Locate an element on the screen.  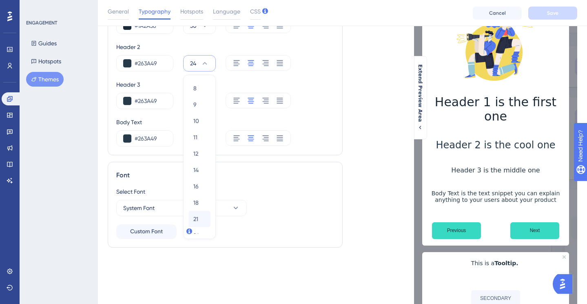
h3: Header 3 is the middle one is located at coordinates (496, 170).